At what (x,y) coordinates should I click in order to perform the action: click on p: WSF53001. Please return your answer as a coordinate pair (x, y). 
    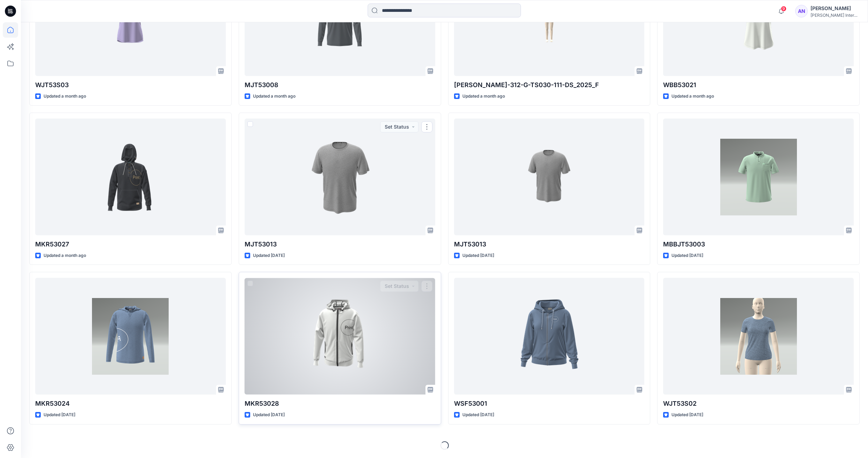
    Looking at the image, I should click on (549, 404).